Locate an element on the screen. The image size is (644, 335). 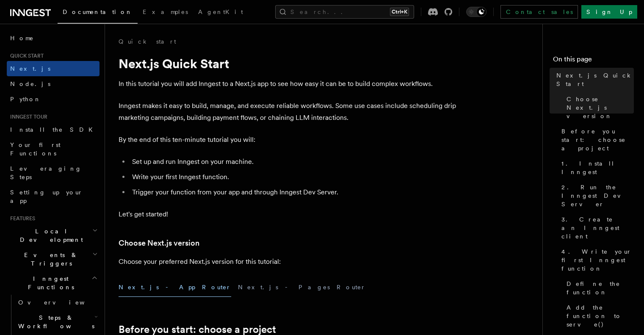
span: 2. Run the Inngest Dev Server is located at coordinates (598, 196).